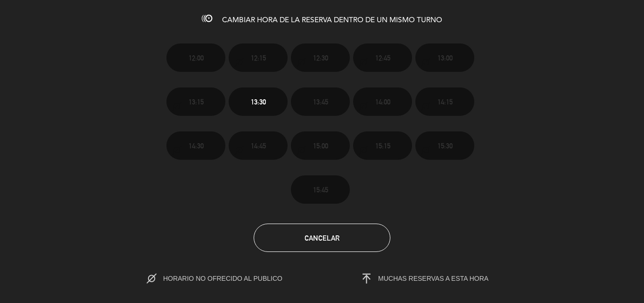 The image size is (644, 303). What do you see at coordinates (259, 101) in the screenshot?
I see `span: 13:30` at bounding box center [259, 101].